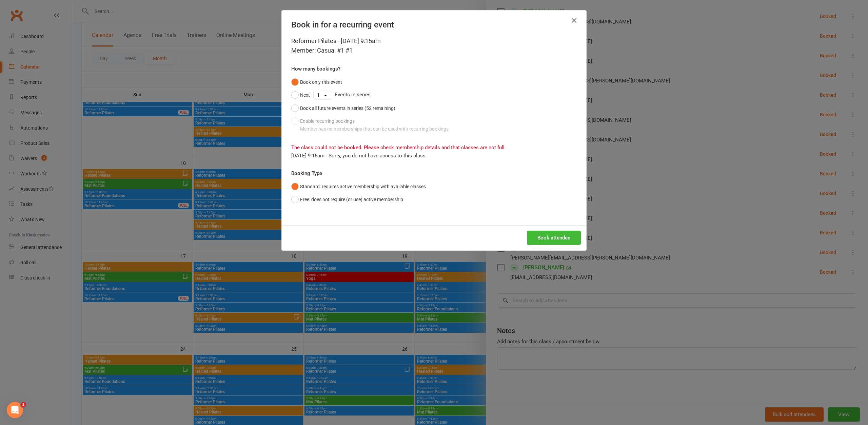  I want to click on button: Standard: requires active membership with available classes, so click(358, 186).